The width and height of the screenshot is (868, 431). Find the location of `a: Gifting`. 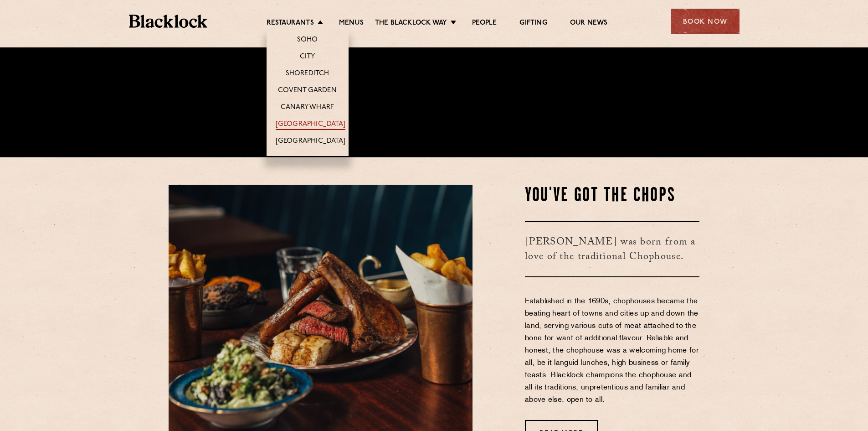

a: Gifting is located at coordinates (533, 24).